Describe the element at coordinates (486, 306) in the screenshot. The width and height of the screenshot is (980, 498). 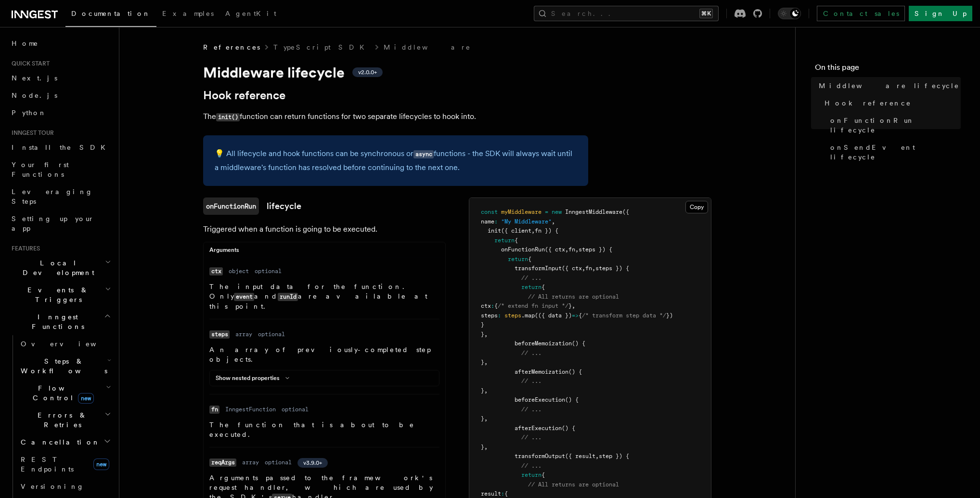
I see `span: ctx` at that location.